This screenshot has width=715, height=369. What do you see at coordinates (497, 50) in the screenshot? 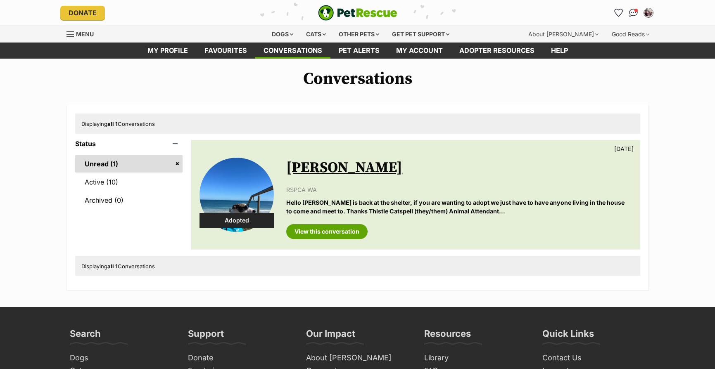
I see `a: Adopter resources` at bounding box center [497, 50].